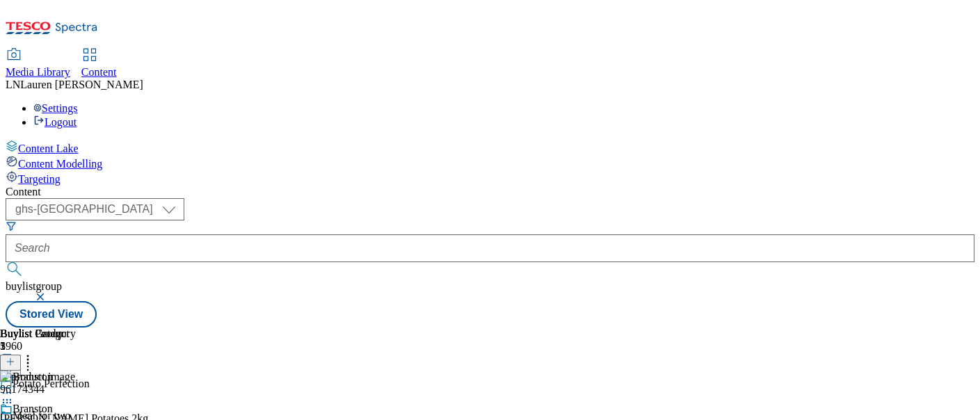 The height and width of the screenshot is (420, 980). What do you see at coordinates (37, 72) in the screenshot?
I see `span: Media Library` at bounding box center [37, 72].